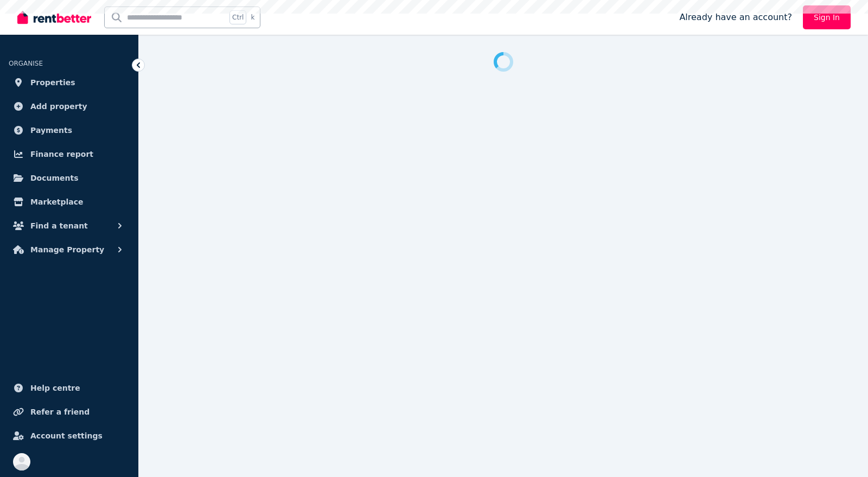  What do you see at coordinates (238, 17) in the screenshot?
I see `span: Ctrl` at bounding box center [238, 17].